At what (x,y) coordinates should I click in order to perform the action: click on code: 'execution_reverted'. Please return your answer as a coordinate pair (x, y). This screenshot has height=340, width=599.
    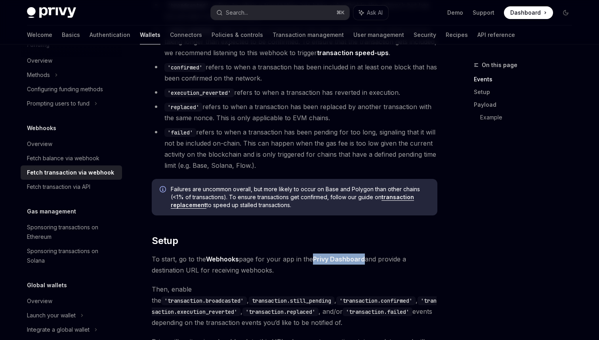
    Looking at the image, I should click on (199, 93).